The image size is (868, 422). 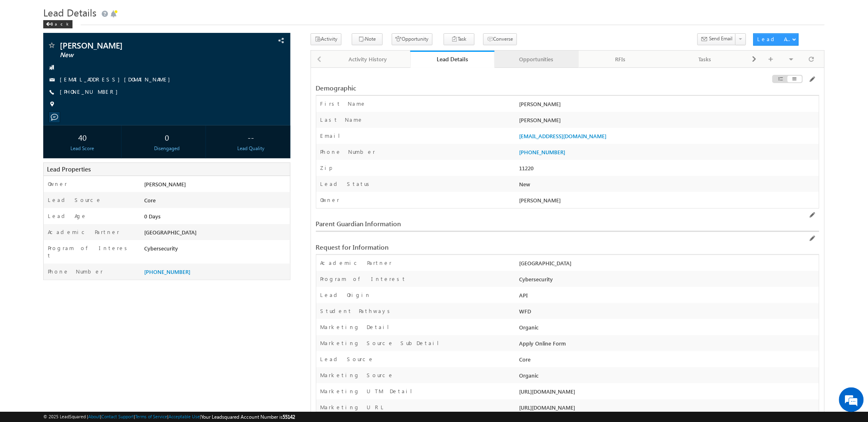 What do you see at coordinates (167, 137) in the screenshot?
I see `div: 0` at bounding box center [167, 137].